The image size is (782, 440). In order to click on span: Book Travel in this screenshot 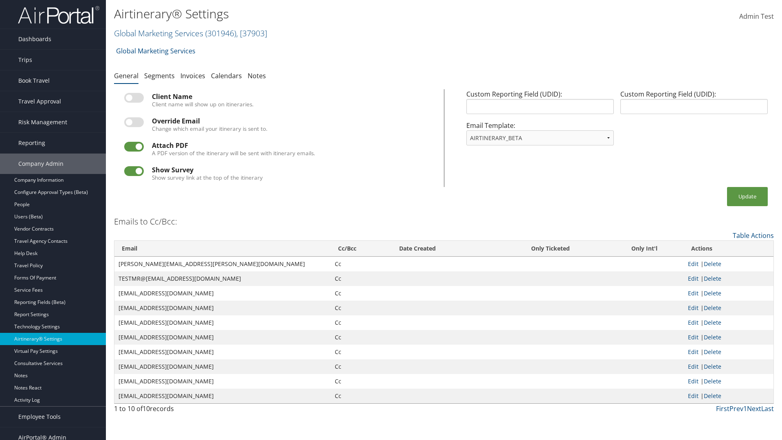, I will do `click(34, 81)`.